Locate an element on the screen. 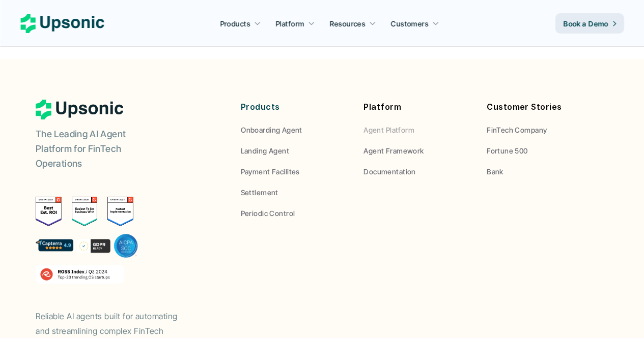 The image size is (644, 338). p: Resources is located at coordinates (347, 24).